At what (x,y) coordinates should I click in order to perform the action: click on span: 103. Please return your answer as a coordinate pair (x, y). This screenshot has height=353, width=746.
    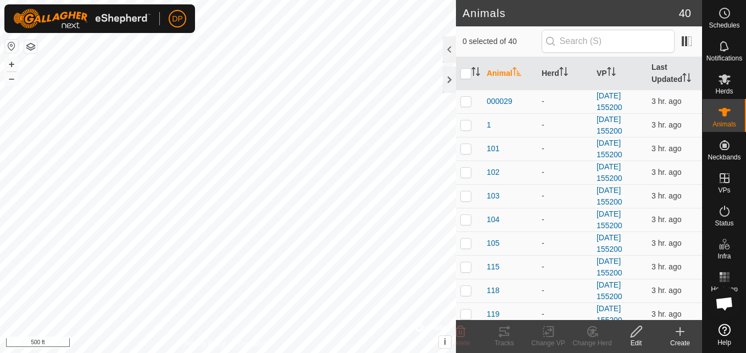
    Looking at the image, I should click on (493, 196).